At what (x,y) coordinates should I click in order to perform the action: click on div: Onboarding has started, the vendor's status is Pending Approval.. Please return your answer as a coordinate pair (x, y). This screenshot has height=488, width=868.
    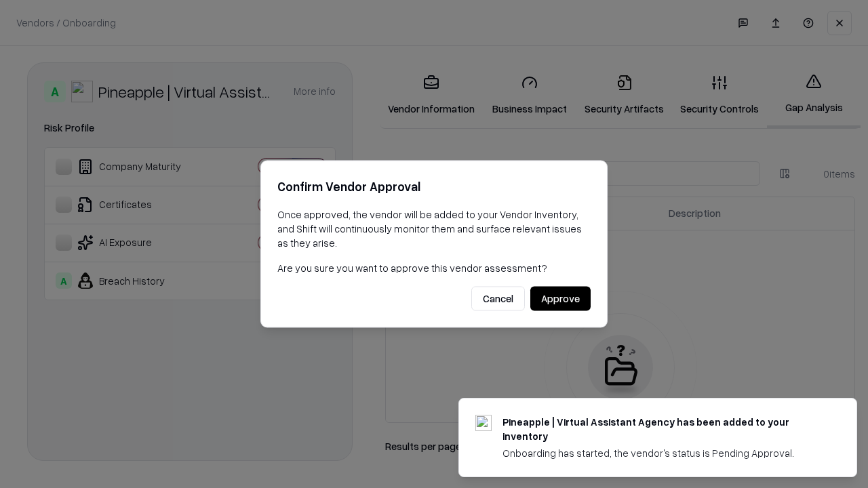
    Looking at the image, I should click on (663, 453).